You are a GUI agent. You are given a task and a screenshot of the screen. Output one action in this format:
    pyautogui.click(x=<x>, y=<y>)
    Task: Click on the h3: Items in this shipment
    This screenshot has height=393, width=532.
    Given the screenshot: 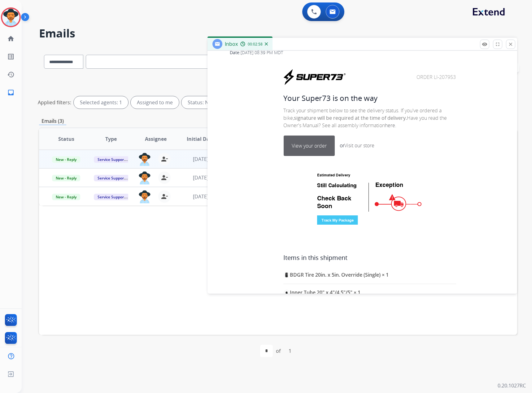 What is the action you would take?
    pyautogui.click(x=370, y=258)
    